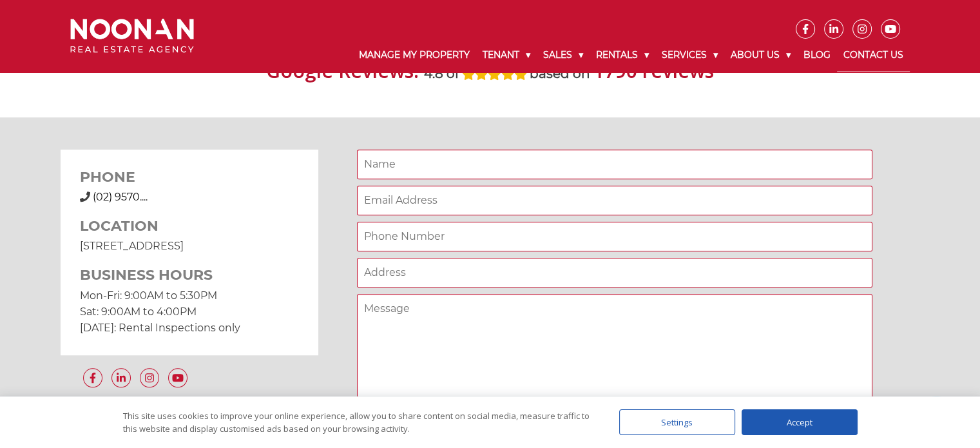  Describe the element at coordinates (189, 295) in the screenshot. I see `p: Mon-Fri: 9:00AM to 5:30PM` at that location.